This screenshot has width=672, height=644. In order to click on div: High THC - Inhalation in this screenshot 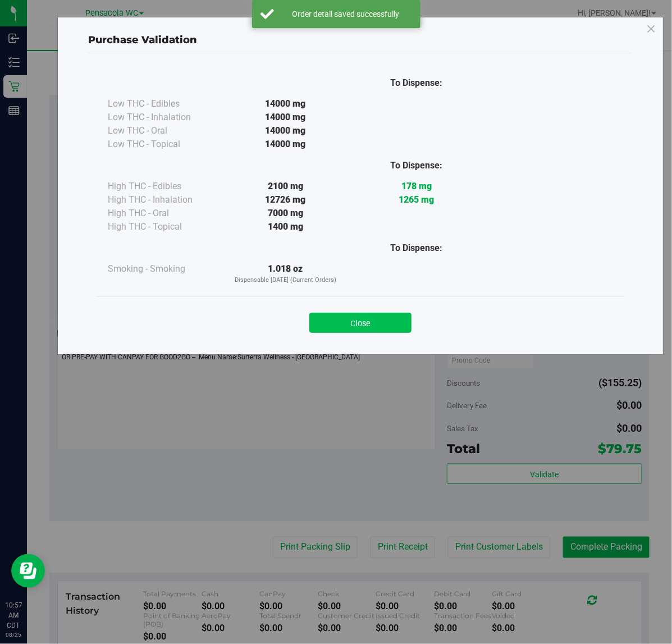, I will do `click(164, 200)`.